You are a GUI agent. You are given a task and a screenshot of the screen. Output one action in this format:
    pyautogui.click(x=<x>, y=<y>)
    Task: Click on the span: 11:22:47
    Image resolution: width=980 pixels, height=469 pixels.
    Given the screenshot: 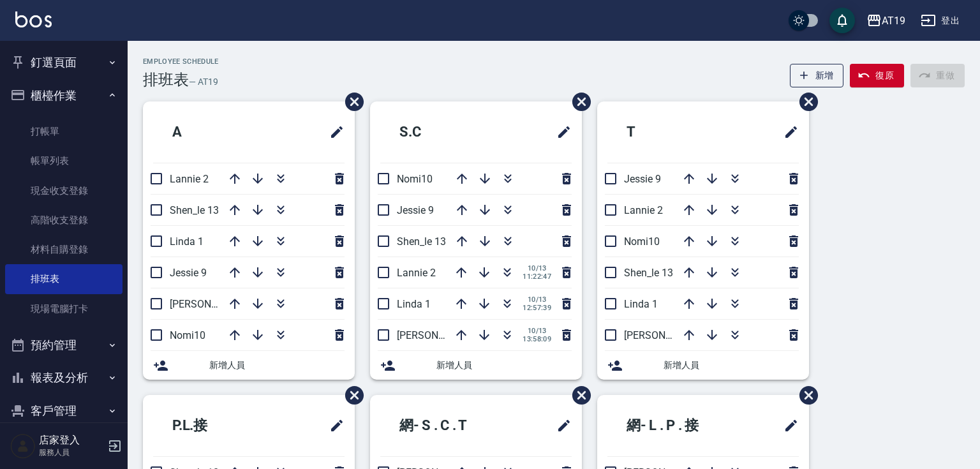 What is the action you would take?
    pyautogui.click(x=537, y=276)
    